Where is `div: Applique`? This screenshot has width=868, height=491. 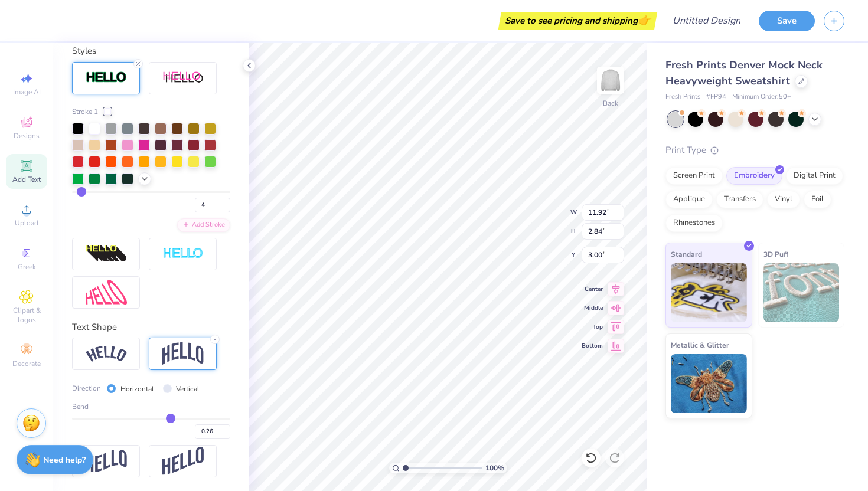
div: Applique is located at coordinates (689, 200).